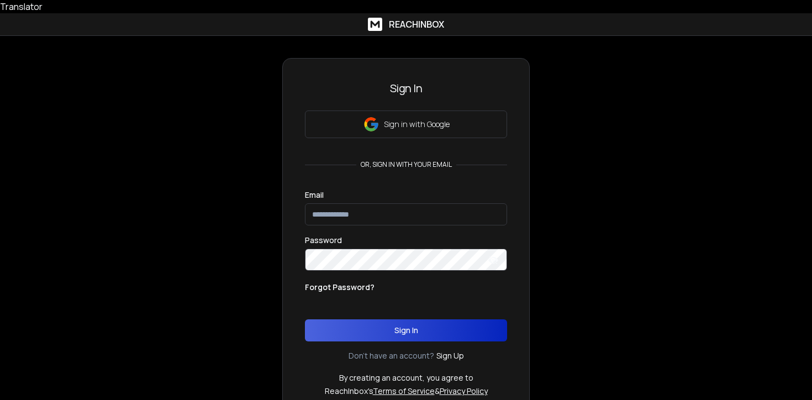 This screenshot has height=400, width=812. Describe the element at coordinates (406, 165) in the screenshot. I see `p: or, sign in with your email` at that location.